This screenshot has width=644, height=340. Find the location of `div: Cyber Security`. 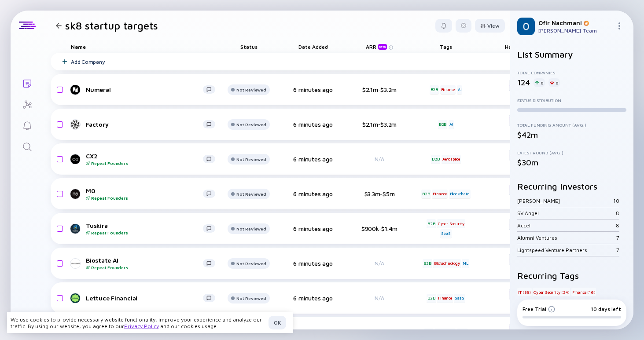

div: Cyber Security is located at coordinates (451, 224).